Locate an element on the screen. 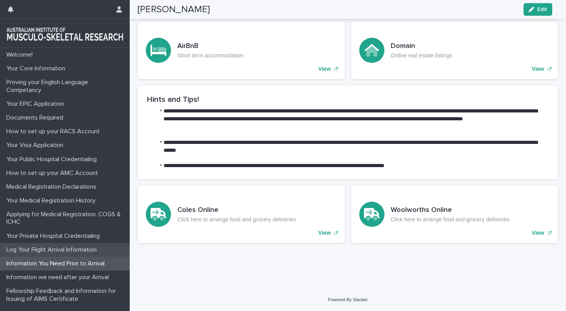  p: Proving your English Language Competancy is located at coordinates (66, 86).